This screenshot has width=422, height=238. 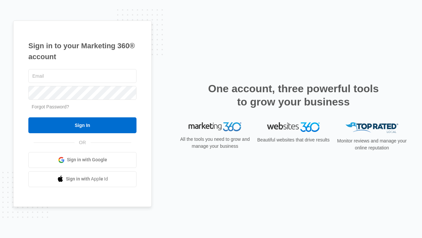 What do you see at coordinates (82, 76) in the screenshot?
I see `input: Email` at bounding box center [82, 76].